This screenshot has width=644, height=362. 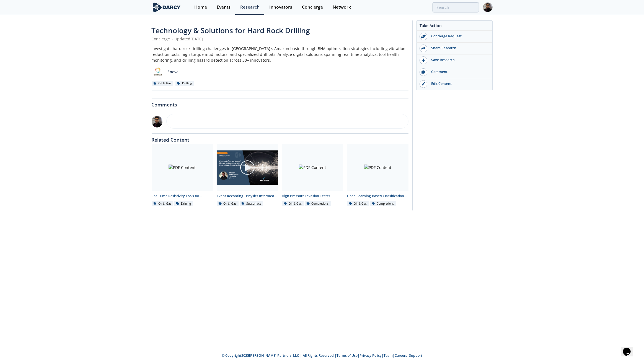 I want to click on div: Concierge, so click(x=313, y=7).